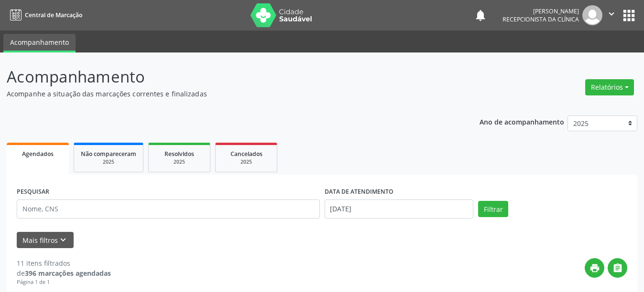  What do you see at coordinates (359, 192) in the screenshot?
I see `label: DATA DE ATENDIMENTO` at bounding box center [359, 192].